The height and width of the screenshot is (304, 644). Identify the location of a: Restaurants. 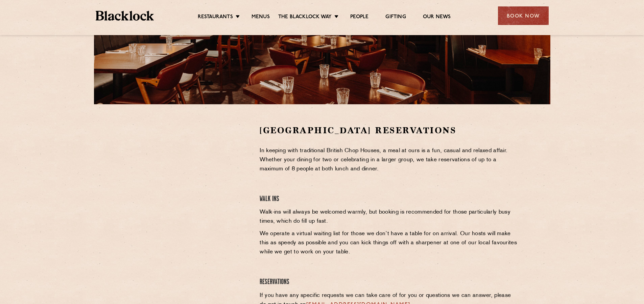
(215, 18).